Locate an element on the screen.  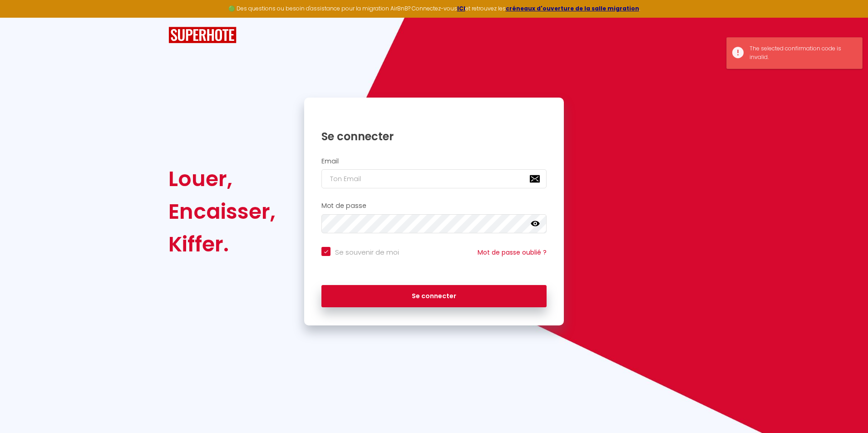
button: Se connecter is located at coordinates (434, 296).